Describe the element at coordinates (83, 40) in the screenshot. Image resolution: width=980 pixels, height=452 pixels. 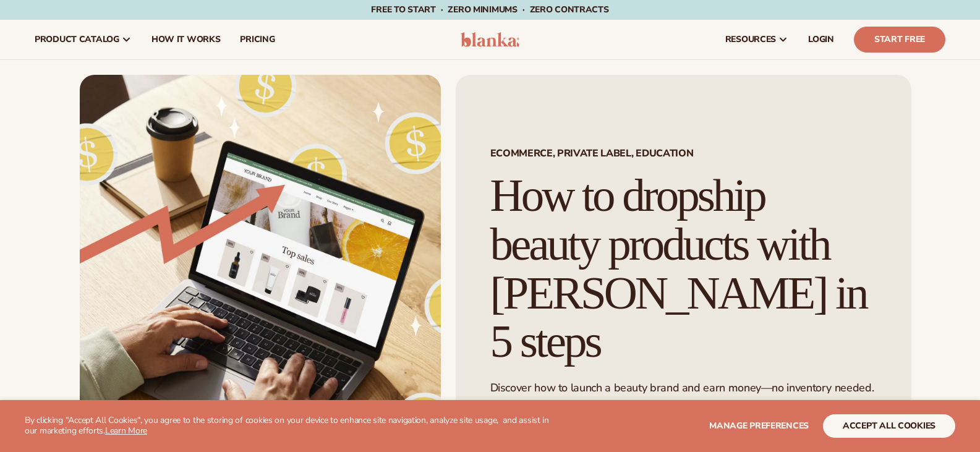
I see `a: product catalog` at that location.